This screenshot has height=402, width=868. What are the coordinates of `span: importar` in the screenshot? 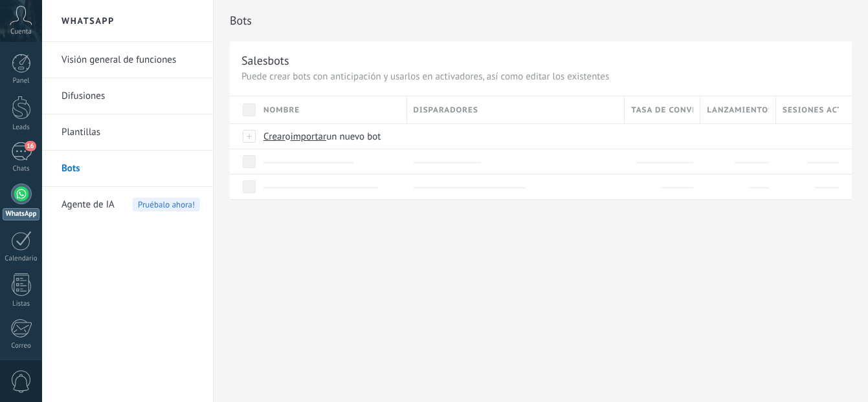 It's located at (309, 136).